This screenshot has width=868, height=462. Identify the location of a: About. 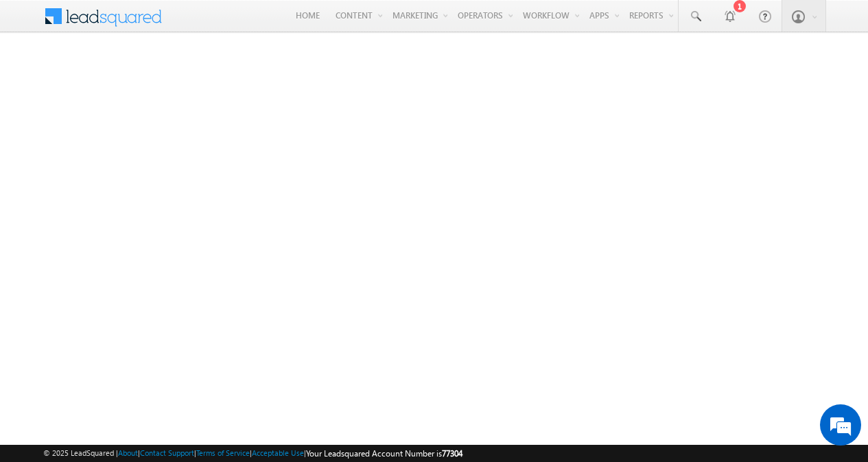
(128, 452).